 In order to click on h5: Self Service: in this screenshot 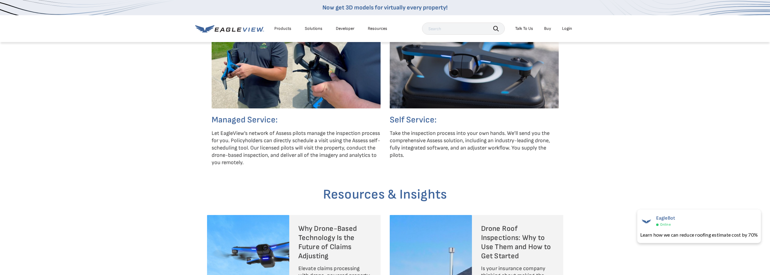, I will do `click(474, 120)`.